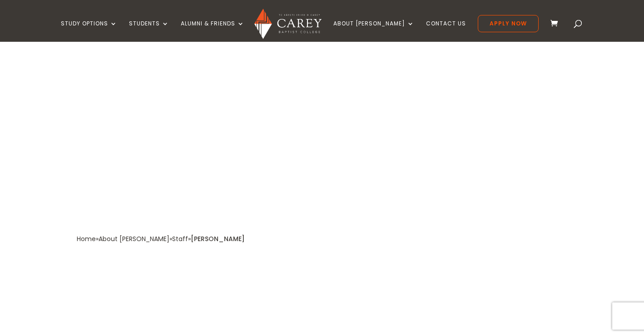  Describe the element at coordinates (213, 31) in the screenshot. I see `a: Alumni & Friends` at that location.